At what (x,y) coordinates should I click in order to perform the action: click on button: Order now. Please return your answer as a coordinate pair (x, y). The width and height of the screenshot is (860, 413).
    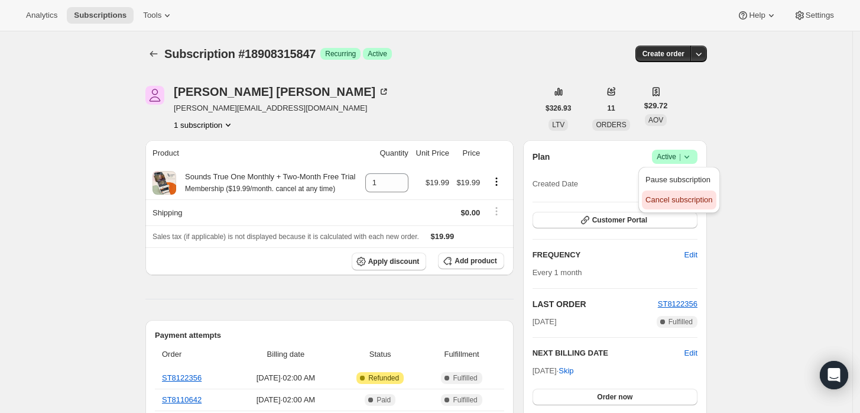
    Looking at the image, I should click on (615, 397).